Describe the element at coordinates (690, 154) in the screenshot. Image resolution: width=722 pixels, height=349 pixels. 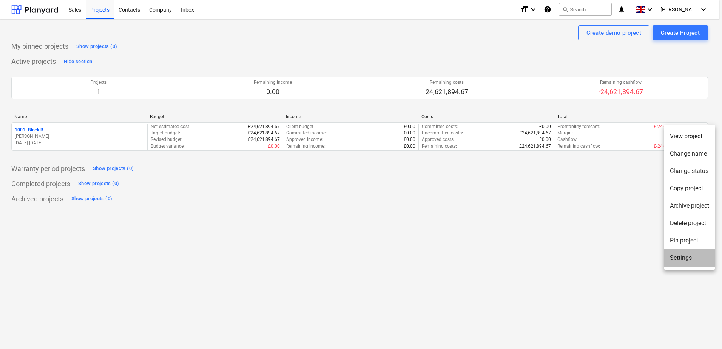
I see `li: Change name` at that location.